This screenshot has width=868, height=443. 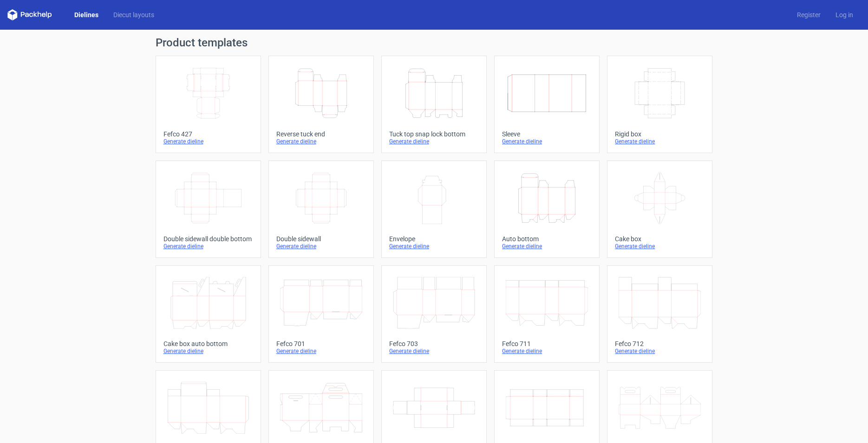 I want to click on a: Register, so click(x=808, y=15).